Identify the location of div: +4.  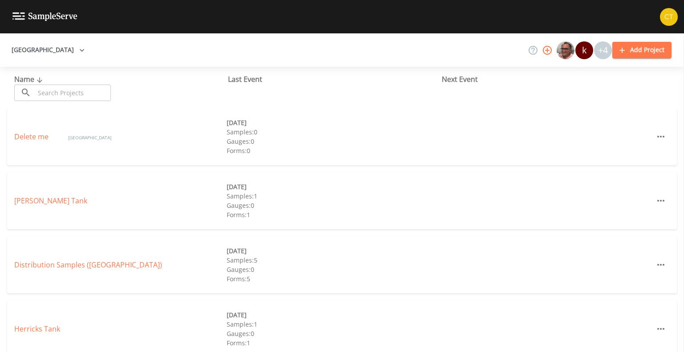
(603, 50).